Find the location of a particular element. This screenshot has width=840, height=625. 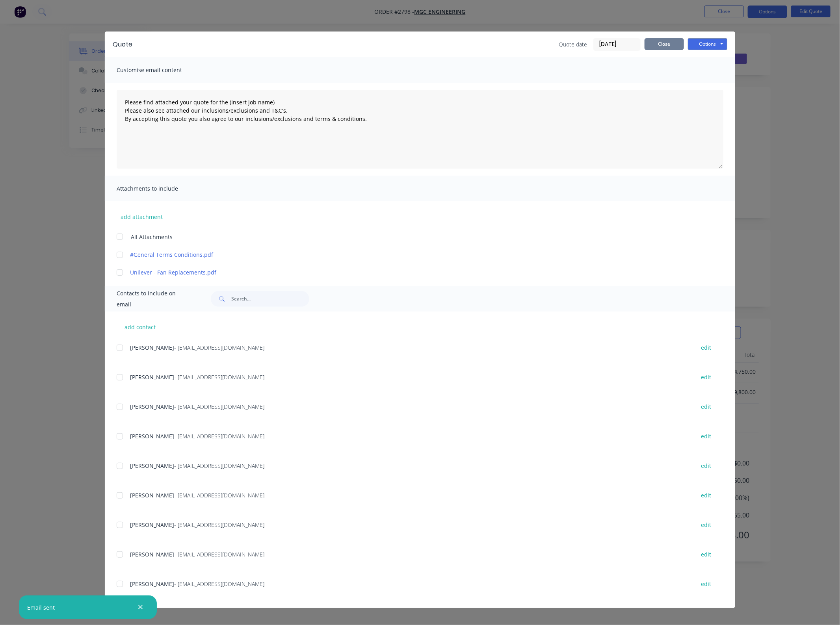

button: add contact is located at coordinates (141, 327).